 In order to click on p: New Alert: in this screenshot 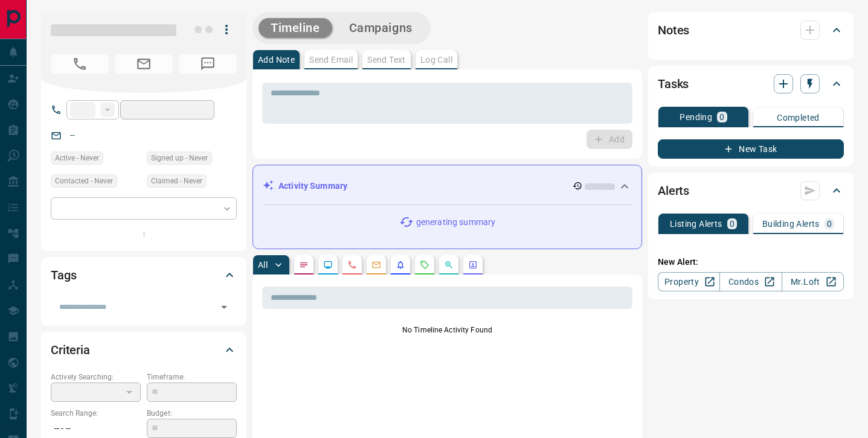, I will do `click(750, 262)`.